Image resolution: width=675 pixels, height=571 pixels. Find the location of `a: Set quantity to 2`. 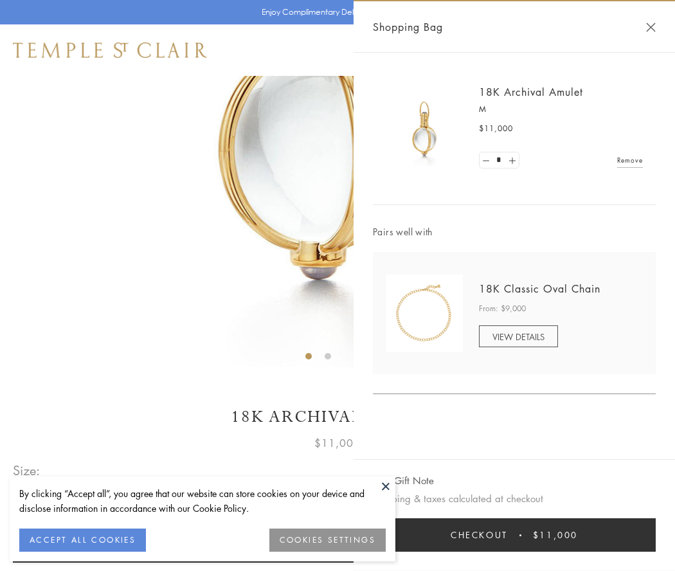

a: Set quantity to 2 is located at coordinates (512, 160).